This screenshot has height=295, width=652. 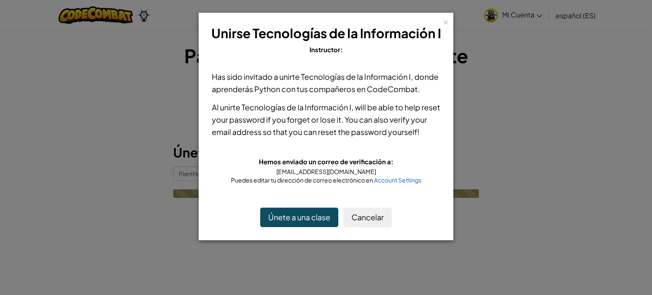 What do you see at coordinates (398, 180) in the screenshot?
I see `span: Account Settings` at bounding box center [398, 180].